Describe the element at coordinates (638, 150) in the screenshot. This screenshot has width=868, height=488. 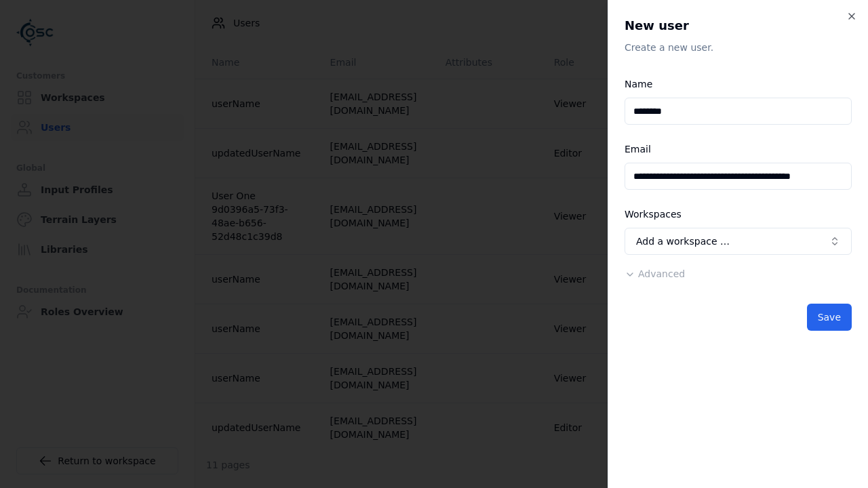
I see `label: Email` at that location.